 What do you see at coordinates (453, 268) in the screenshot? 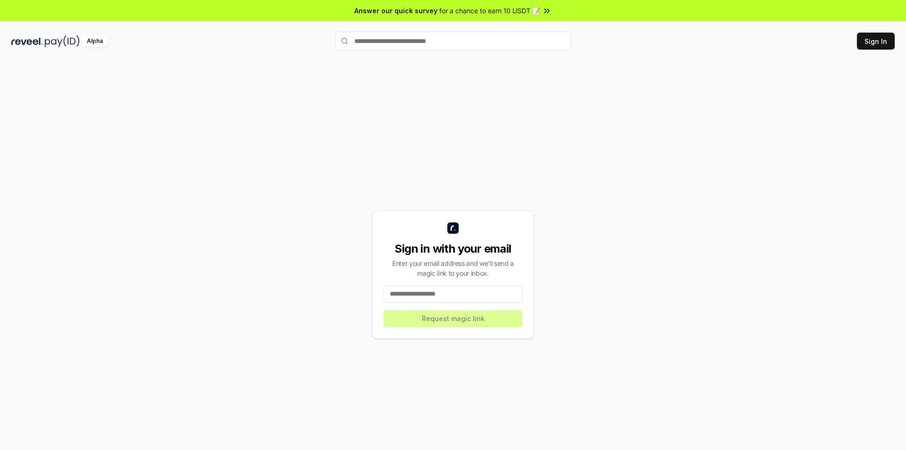
I see `div: Enter your email address and we’ll send a magic link to your inbox.` at bounding box center [453, 268].